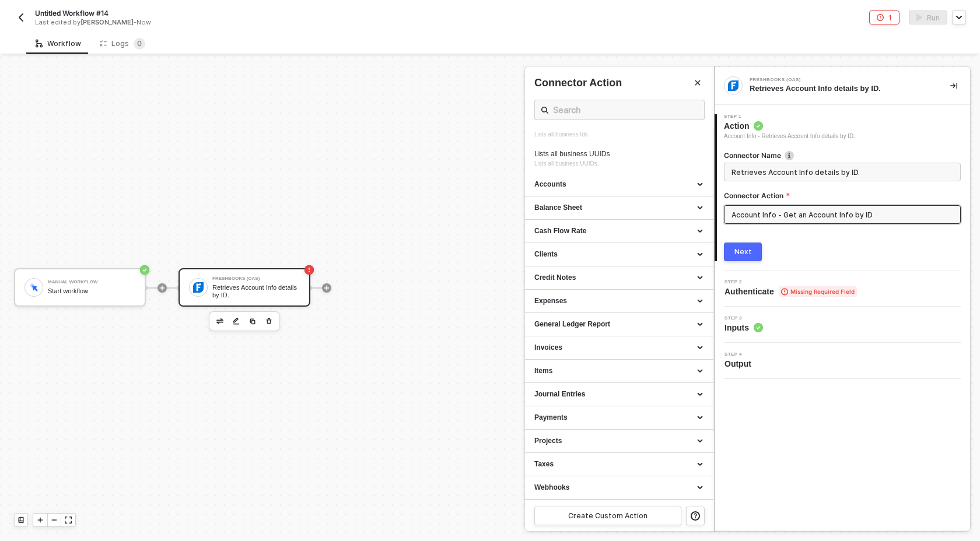  I want to click on div: Balance Sheet, so click(619, 207).